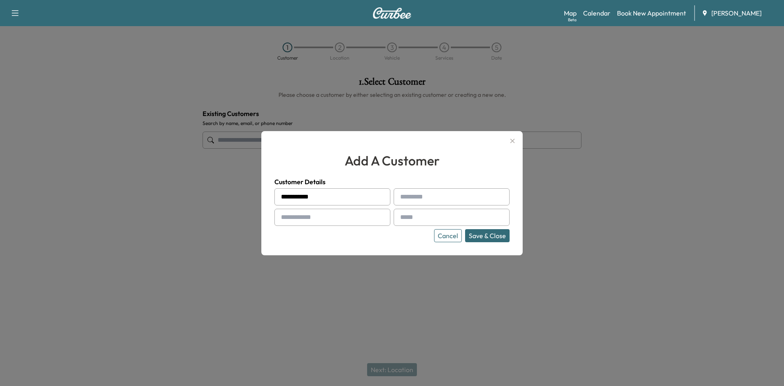  What do you see at coordinates (487, 235) in the screenshot?
I see `button: Save & Close` at bounding box center [487, 235].